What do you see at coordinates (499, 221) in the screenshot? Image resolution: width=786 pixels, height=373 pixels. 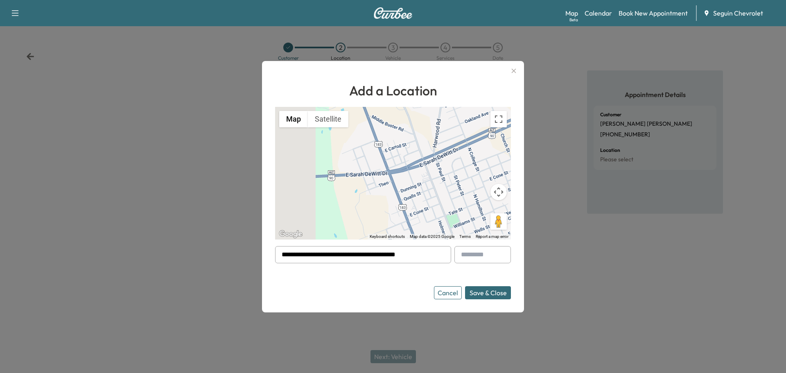 I see `button: Drag Pegman onto the map to open Street View` at bounding box center [499, 221].